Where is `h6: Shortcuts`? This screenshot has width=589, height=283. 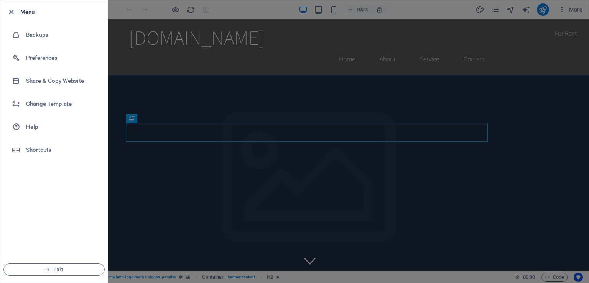
h6: Shortcuts is located at coordinates (61, 150).